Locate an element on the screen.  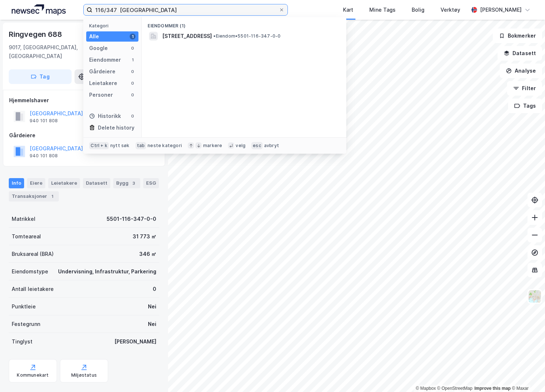
div: Festegrunn is located at coordinates (26, 324).